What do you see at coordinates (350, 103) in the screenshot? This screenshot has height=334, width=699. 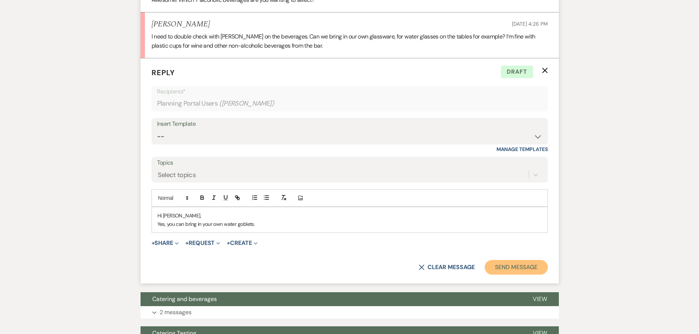 I see `div: Planning Portal Users` at bounding box center [350, 103].